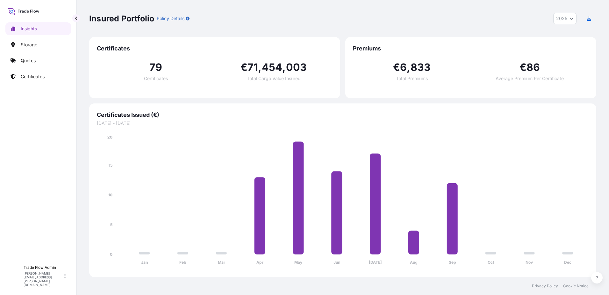 The width and height of the screenshot is (609, 295). I want to click on tspan: Jun, so click(337, 262).